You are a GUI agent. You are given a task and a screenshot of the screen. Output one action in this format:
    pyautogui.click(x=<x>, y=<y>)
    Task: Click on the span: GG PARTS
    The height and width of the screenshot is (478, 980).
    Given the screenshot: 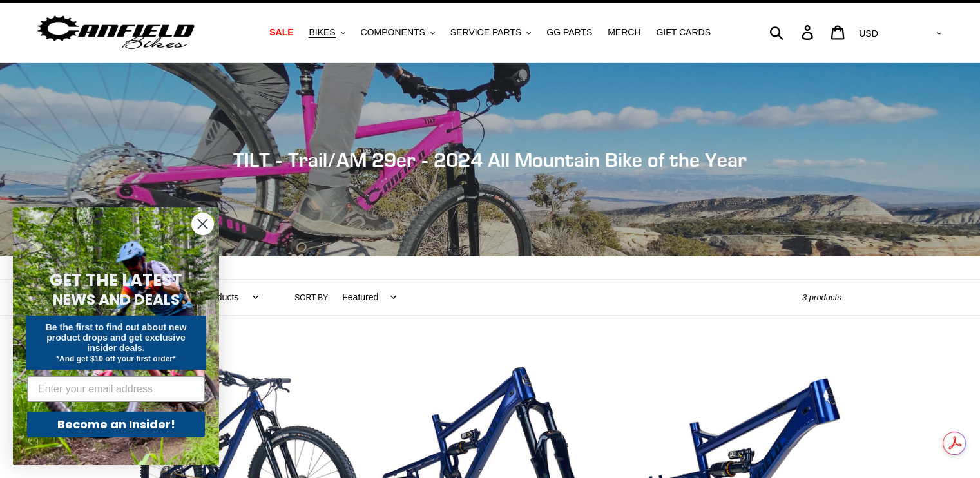 What is the action you would take?
    pyautogui.click(x=569, y=32)
    